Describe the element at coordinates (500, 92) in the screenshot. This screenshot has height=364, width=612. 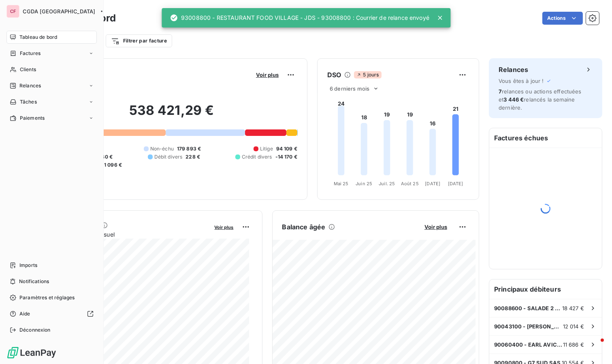
I see `span: 7` at that location.